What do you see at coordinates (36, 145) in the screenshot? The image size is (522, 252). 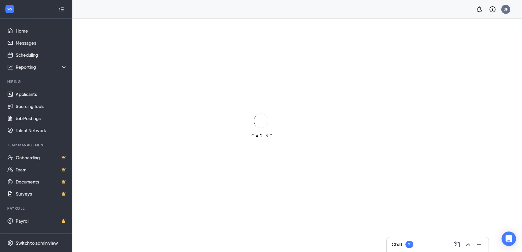 I see `div: Team Management` at bounding box center [36, 145].